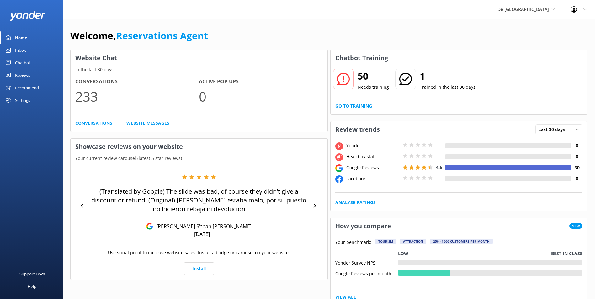 The height and width of the screenshot is (299, 595). Describe the element at coordinates (367, 263) in the screenshot. I see `div: Yonder Survey NPS` at that location.